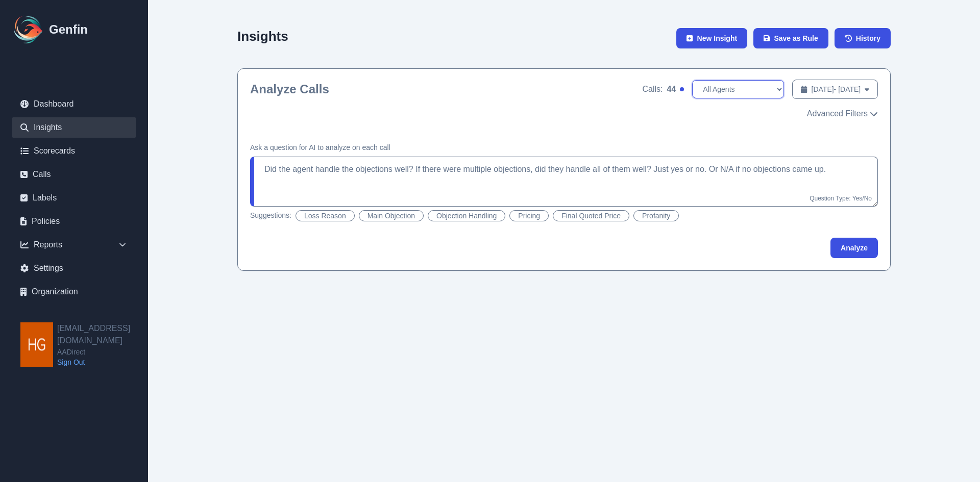  I want to click on span: Save as Rule, so click(796, 38).